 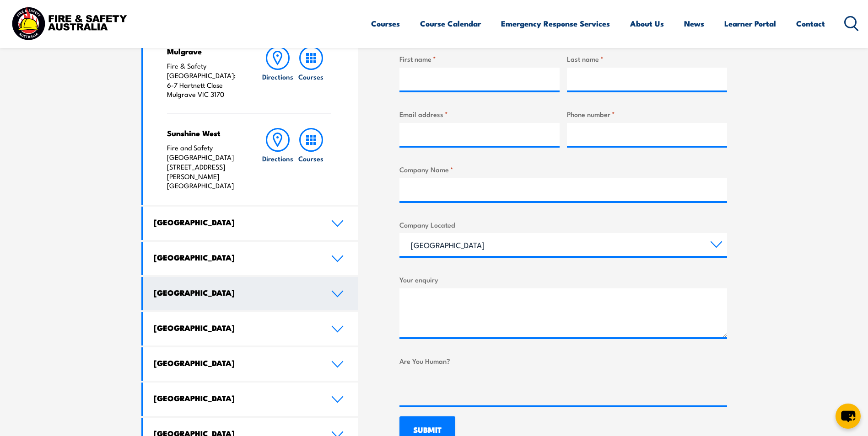 I want to click on h4: Sunshine West, so click(x=205, y=133).